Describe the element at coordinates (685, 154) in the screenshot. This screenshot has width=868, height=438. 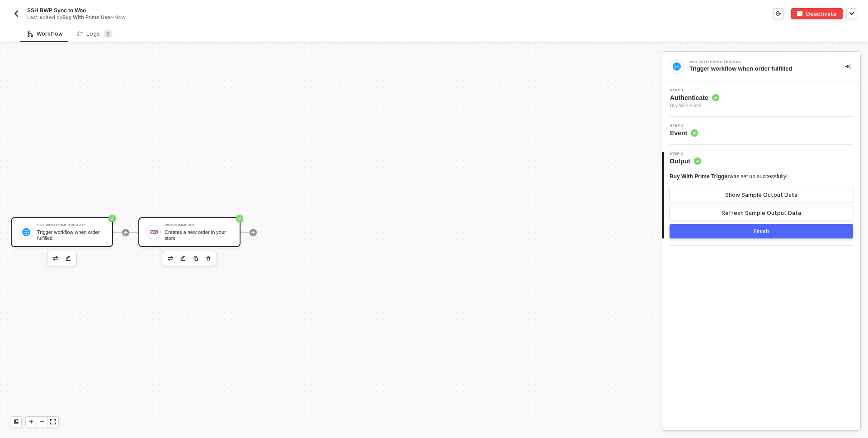
I see `span: Step 3` at that location.